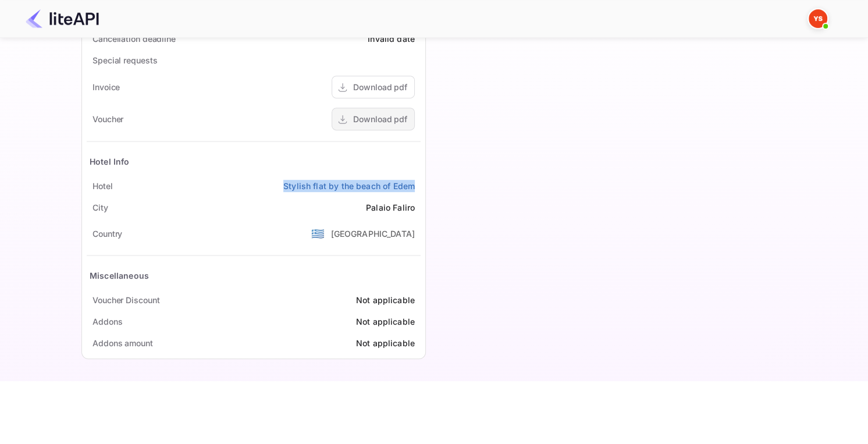 This screenshot has width=868, height=444. Describe the element at coordinates (100, 207) in the screenshot. I see `ya-tr-span: City` at that location.